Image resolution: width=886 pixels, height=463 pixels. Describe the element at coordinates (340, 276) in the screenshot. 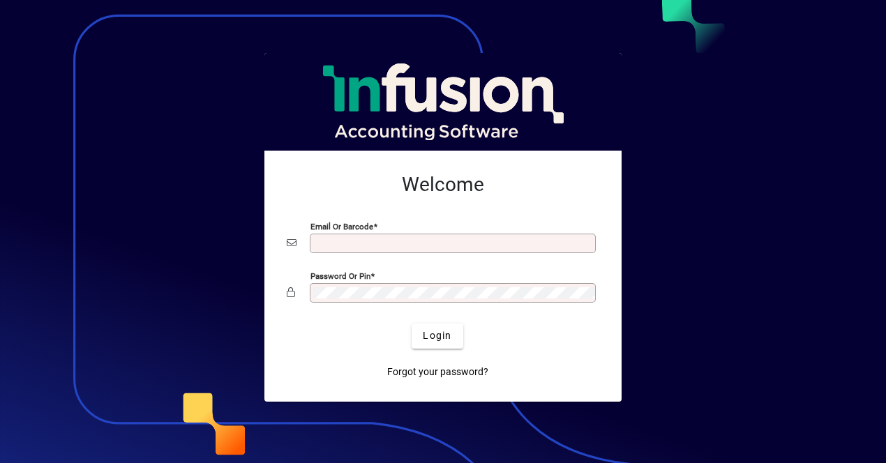

I see `mat-label: Password or Pin` at that location.